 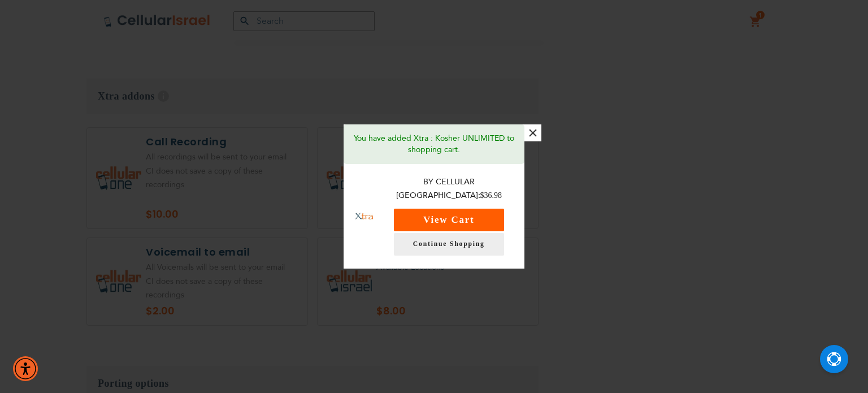 What do you see at coordinates (25, 369) in the screenshot?
I see `div: Accessibility Menu` at bounding box center [25, 369].